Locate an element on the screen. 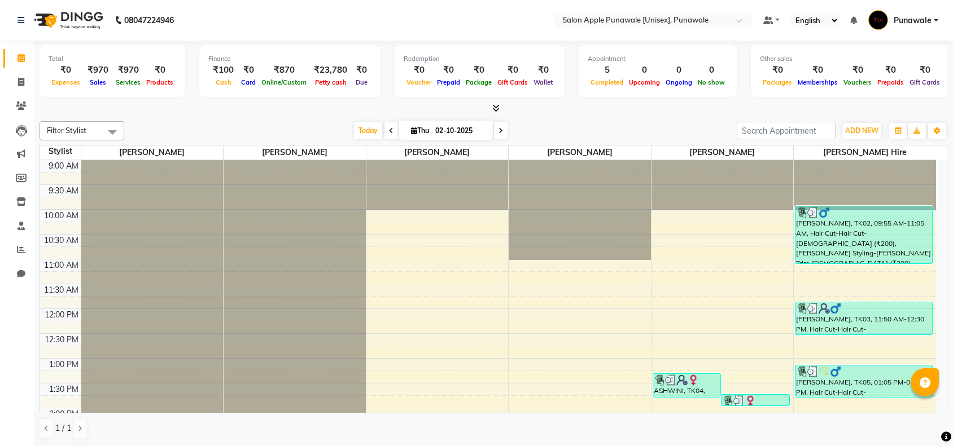 This screenshot has width=953, height=446. span: Prepaid is located at coordinates (448, 82).